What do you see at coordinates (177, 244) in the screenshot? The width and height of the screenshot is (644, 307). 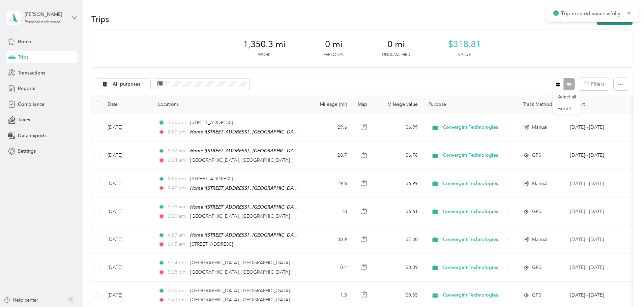 I see `span: 6:45 am` at bounding box center [177, 244].